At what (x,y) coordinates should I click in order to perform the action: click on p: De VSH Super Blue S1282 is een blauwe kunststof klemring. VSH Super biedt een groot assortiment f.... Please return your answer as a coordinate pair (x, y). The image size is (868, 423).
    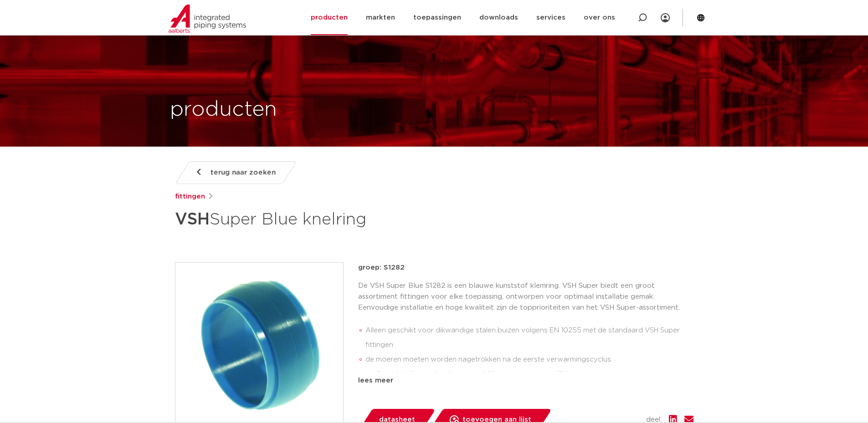
    Looking at the image, I should click on (526, 297).